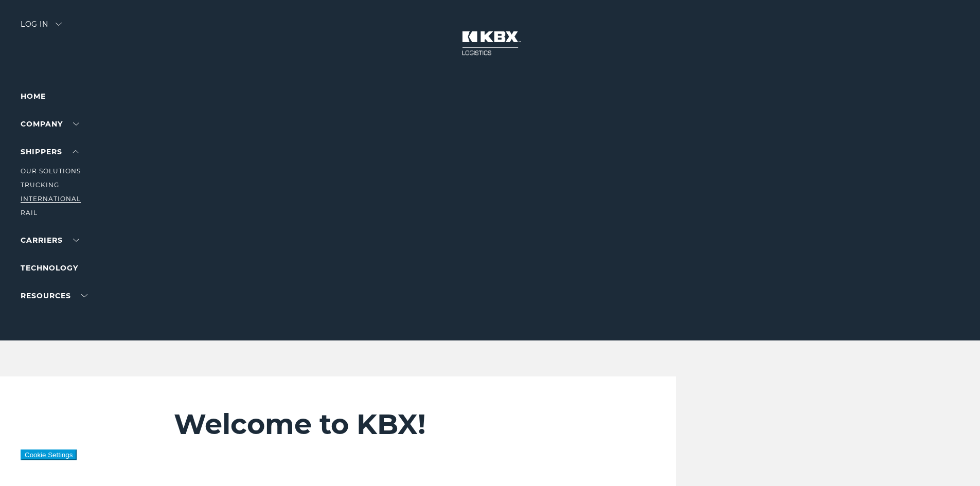 The width and height of the screenshot is (980, 486). What do you see at coordinates (50, 240) in the screenshot?
I see `a: Carriers` at bounding box center [50, 240].